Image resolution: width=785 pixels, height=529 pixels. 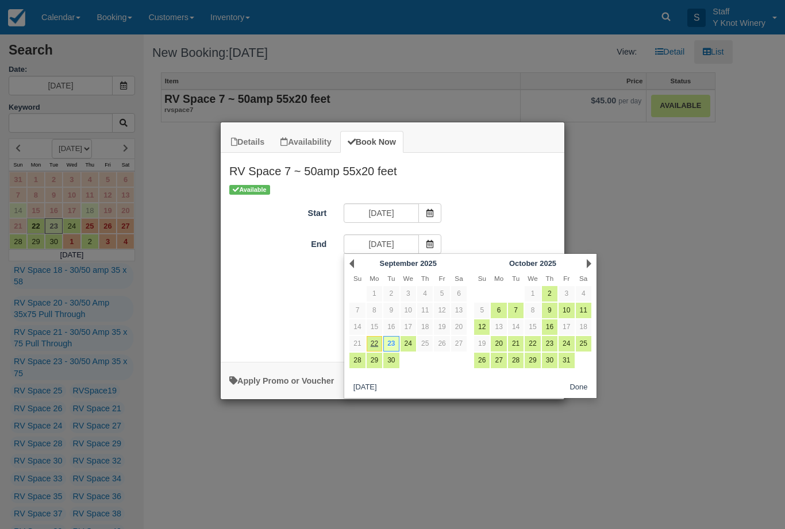 What do you see at coordinates (372, 142) in the screenshot?
I see `a: Book Now` at bounding box center [372, 142].